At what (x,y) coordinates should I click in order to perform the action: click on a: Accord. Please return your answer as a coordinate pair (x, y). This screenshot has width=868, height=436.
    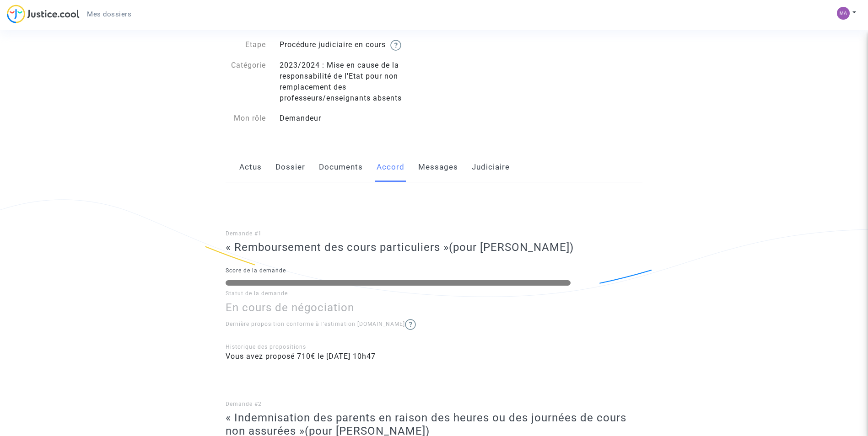
    Looking at the image, I should click on (391, 168).